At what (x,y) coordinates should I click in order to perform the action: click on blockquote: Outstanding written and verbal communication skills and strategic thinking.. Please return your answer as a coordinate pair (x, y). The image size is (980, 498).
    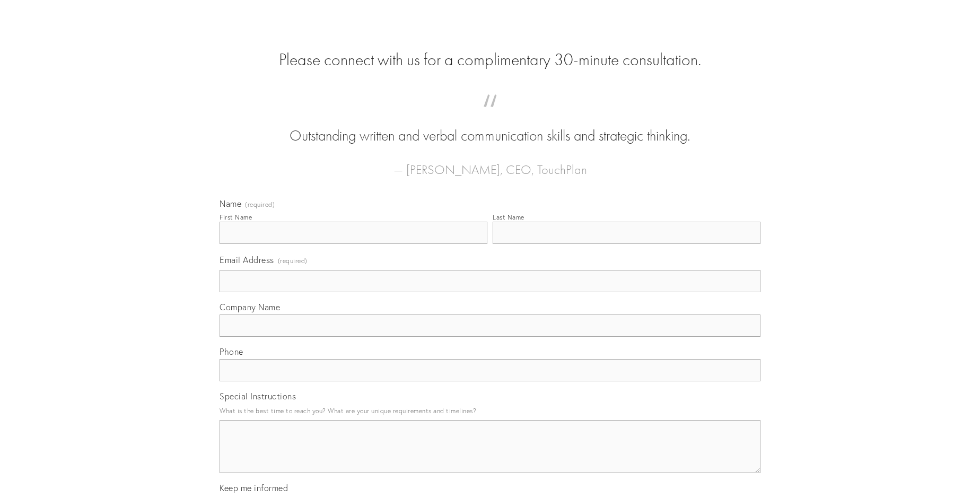
    Looking at the image, I should click on (490, 125).